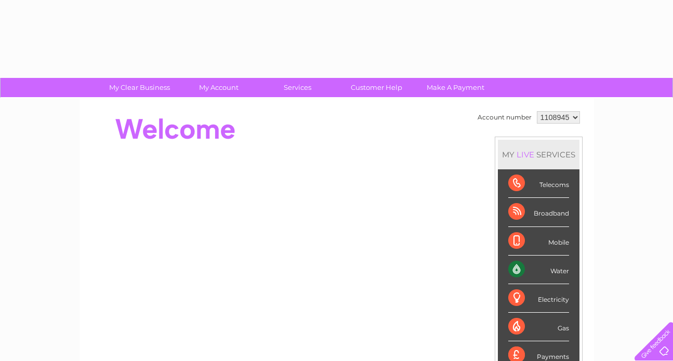  What do you see at coordinates (297, 87) in the screenshot?
I see `a: Services` at bounding box center [297, 87].